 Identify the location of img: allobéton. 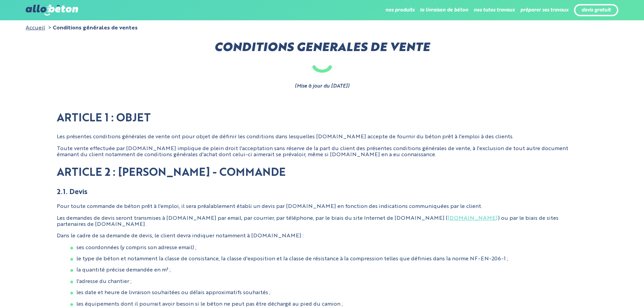
(52, 10).